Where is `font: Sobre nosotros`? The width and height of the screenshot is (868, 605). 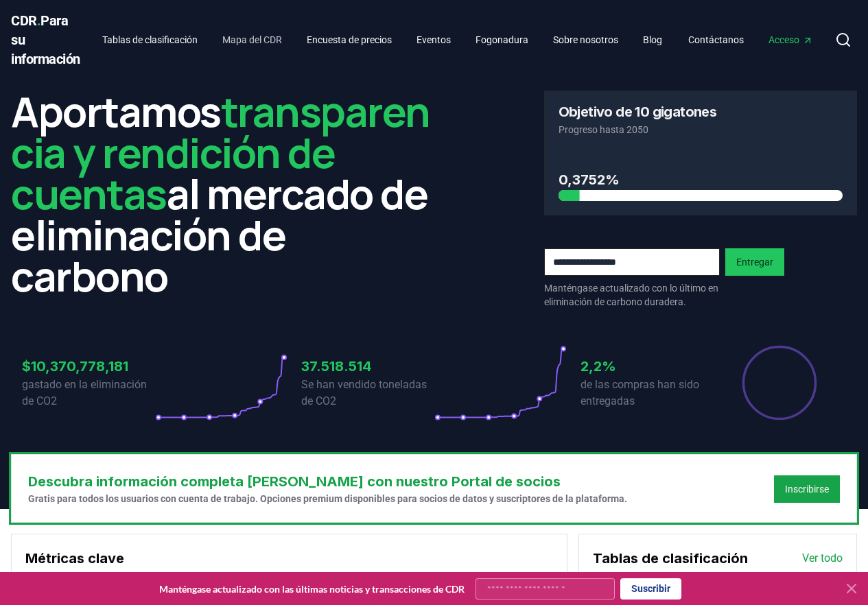 font: Sobre nosotros is located at coordinates (585, 40).